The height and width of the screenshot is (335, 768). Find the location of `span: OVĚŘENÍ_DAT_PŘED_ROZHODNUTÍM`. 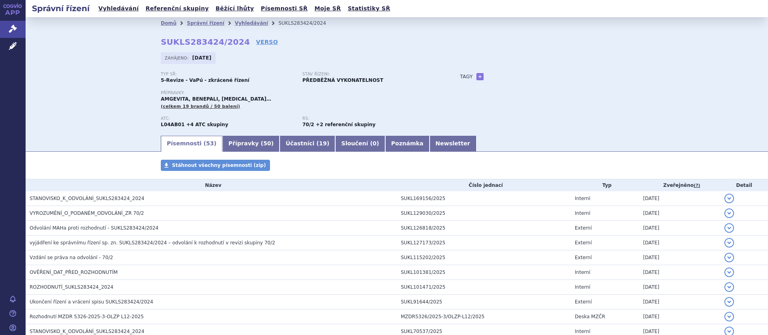

span: OVĚŘENÍ_DAT_PŘED_ROZHODNUTÍM is located at coordinates (74, 273).